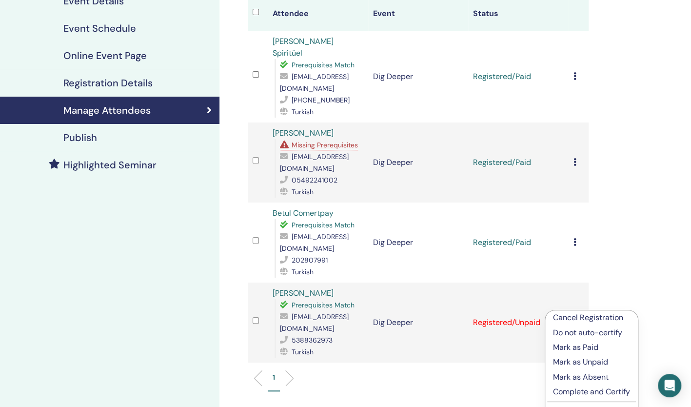 The width and height of the screenshot is (691, 407). What do you see at coordinates (108, 83) in the screenshot?
I see `h4: Registration Details` at bounding box center [108, 83].